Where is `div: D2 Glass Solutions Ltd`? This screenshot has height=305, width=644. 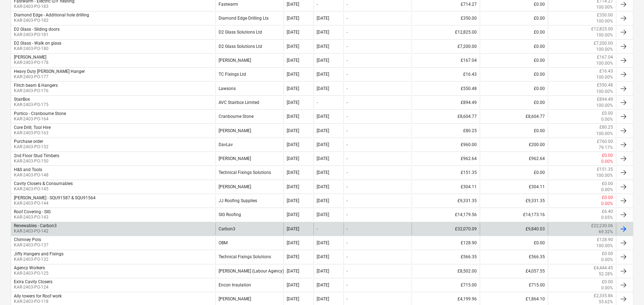
div: D2 Glass Solutions Ltd is located at coordinates (249, 32).